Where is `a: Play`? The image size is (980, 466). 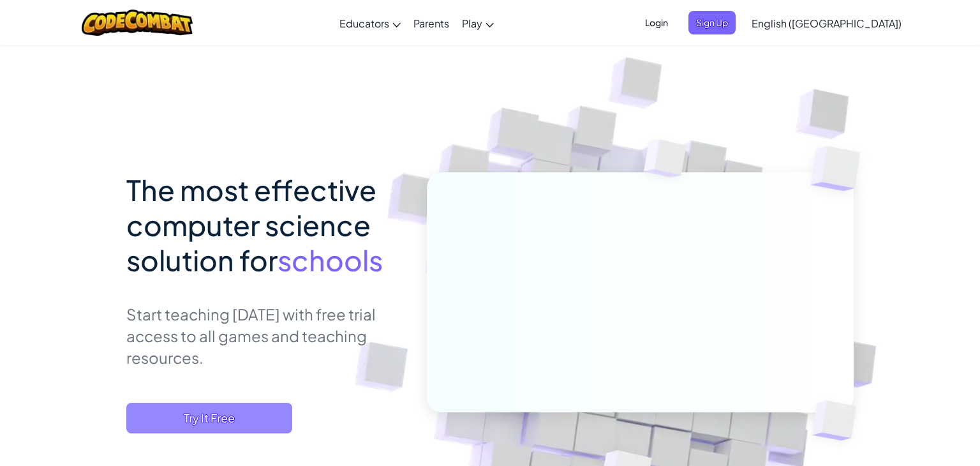
a: Play is located at coordinates (478, 23).